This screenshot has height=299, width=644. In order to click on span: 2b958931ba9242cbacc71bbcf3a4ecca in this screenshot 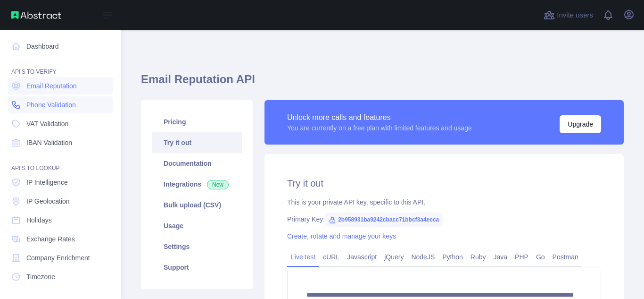, I will do `click(384, 219)`.